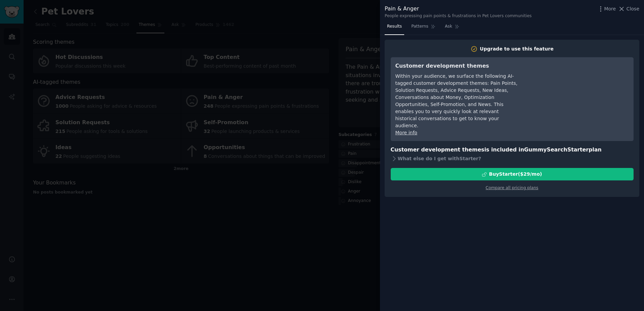  What do you see at coordinates (394, 28) in the screenshot?
I see `a: Results` at bounding box center [394, 28].